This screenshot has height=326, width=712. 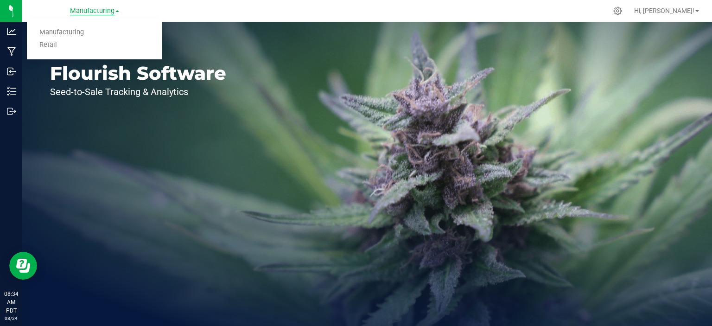 I want to click on inline-svg: Inventory, so click(x=12, y=91).